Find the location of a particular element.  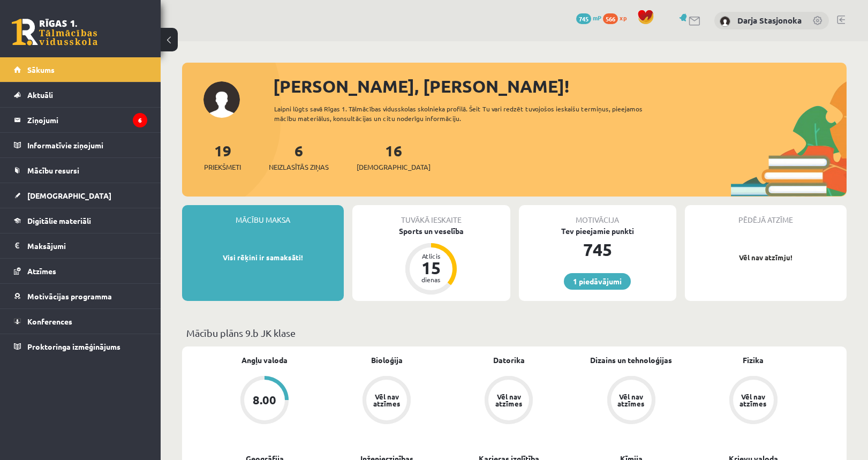

p: Mācību plāns 9.b JK klase is located at coordinates (514, 333).